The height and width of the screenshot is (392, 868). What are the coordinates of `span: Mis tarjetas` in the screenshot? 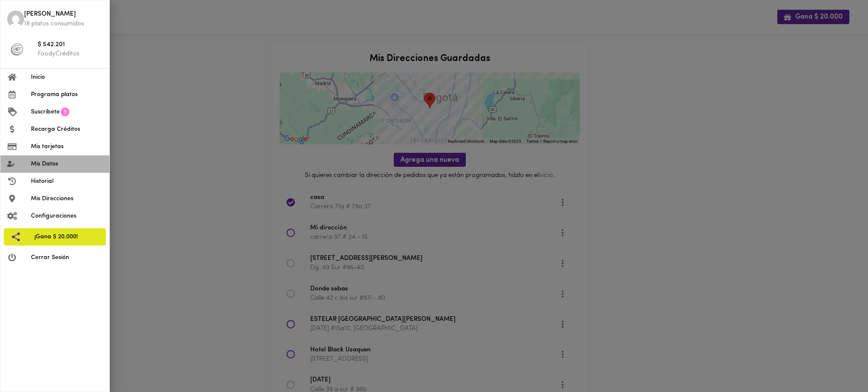 It's located at (67, 147).